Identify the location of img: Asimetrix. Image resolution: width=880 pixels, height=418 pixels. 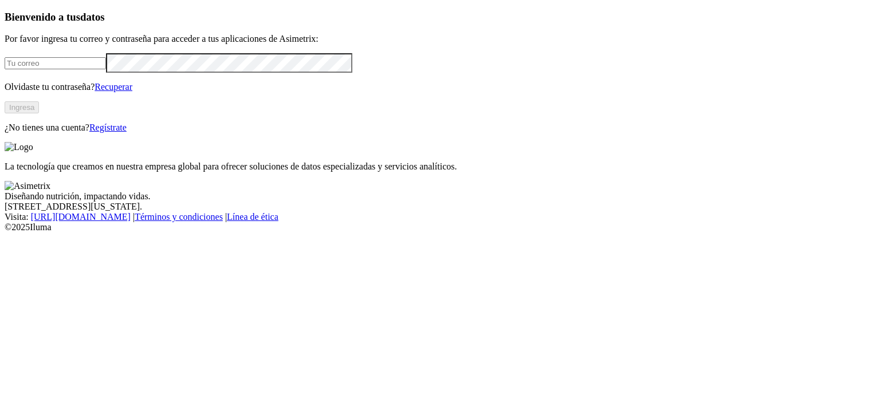
(28, 186).